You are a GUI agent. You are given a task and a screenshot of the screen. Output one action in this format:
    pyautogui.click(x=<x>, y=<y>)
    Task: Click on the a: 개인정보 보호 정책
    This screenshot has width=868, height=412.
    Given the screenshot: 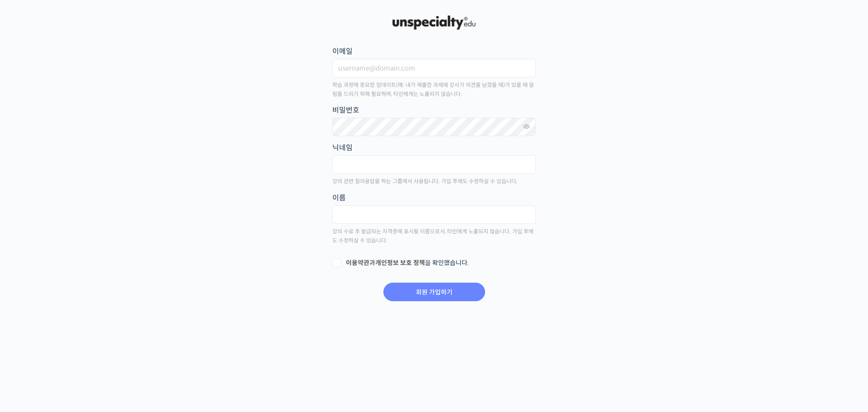 What is the action you would take?
    pyautogui.click(x=400, y=263)
    